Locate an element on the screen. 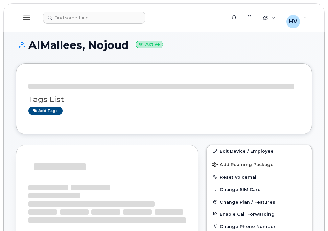  h3: Tags List is located at coordinates (164, 99).